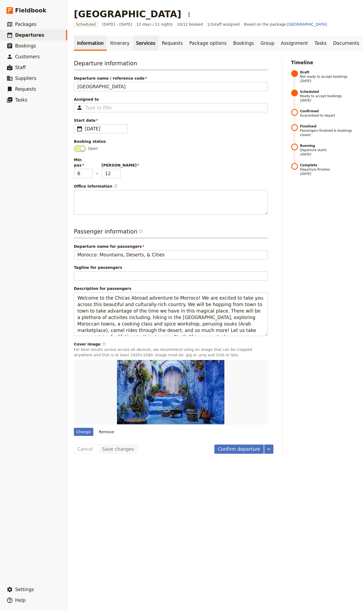  What do you see at coordinates (329, 150) in the screenshot?
I see `span: Departure starts` at bounding box center [329, 150].